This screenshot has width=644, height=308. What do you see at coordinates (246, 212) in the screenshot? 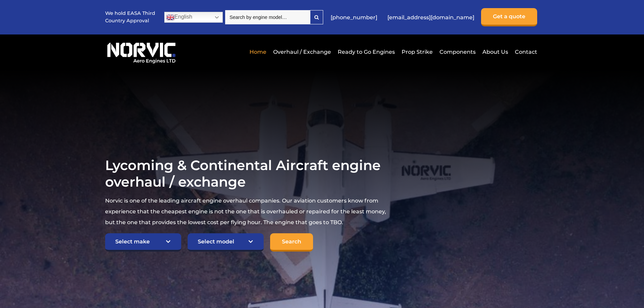
I see `p: Norvic is one of the leading aircraft engine overhaul companies. Our aviation customers know from...` at bounding box center [246, 212].